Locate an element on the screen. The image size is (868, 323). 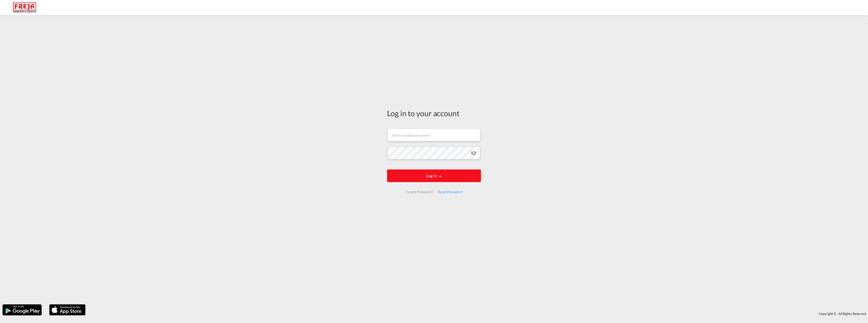
div: Copyright © . All Rights Reserved is located at coordinates (478, 314).